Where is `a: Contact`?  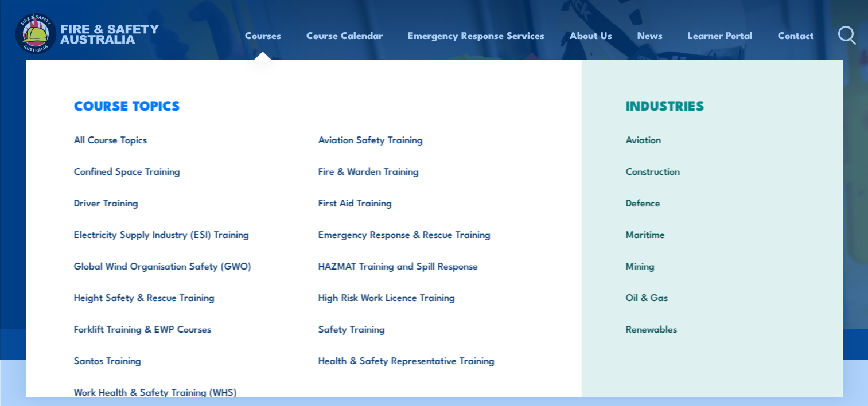
a: Contact is located at coordinates (796, 35).